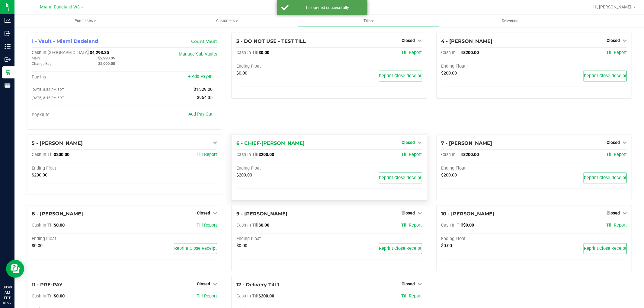 The height and width of the screenshot is (308, 644). I want to click on span: Purchases, so click(85, 21).